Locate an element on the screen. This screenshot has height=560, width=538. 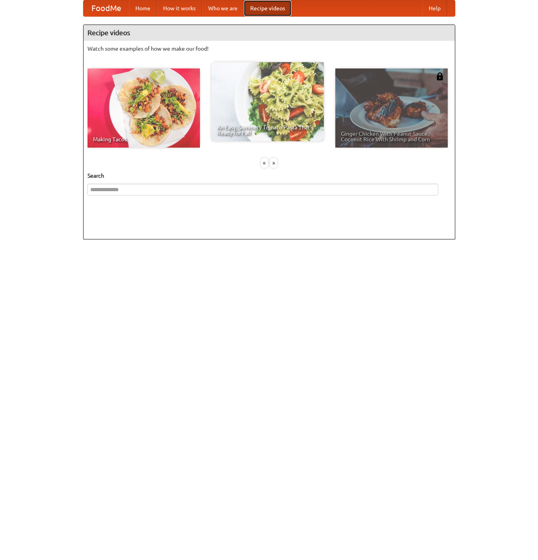
a: Recipe videos is located at coordinates (268, 8).